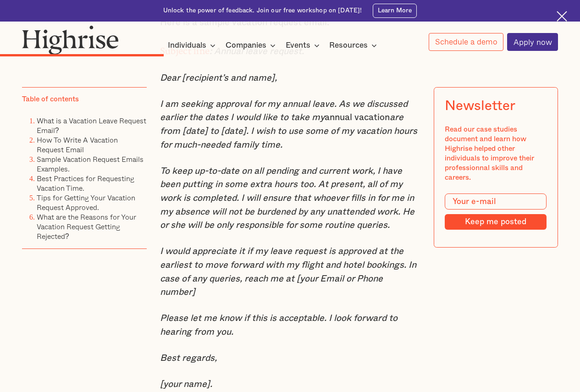 Image resolution: width=580 pixels, height=392 pixels. Describe the element at coordinates (86, 226) in the screenshot. I see `a: What are the Reasons for Your Vacation Request Getting Rejected?` at that location.